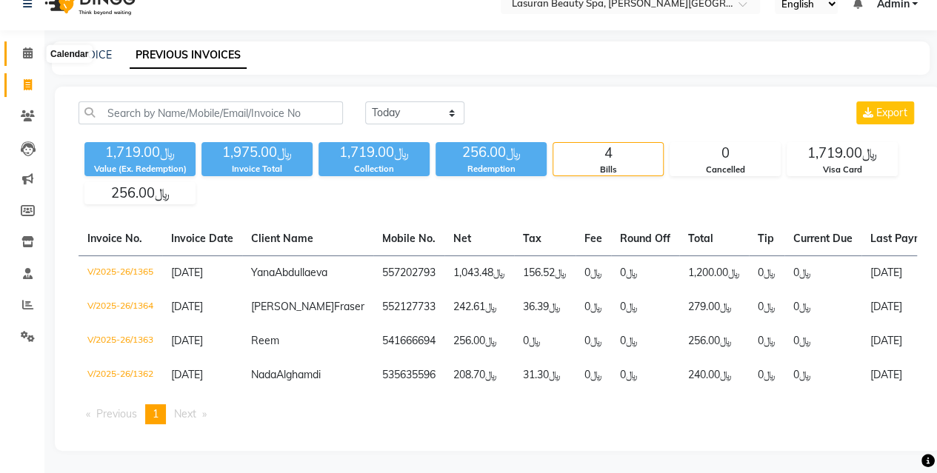  I want to click on td: ﷼242.61, so click(479, 307).